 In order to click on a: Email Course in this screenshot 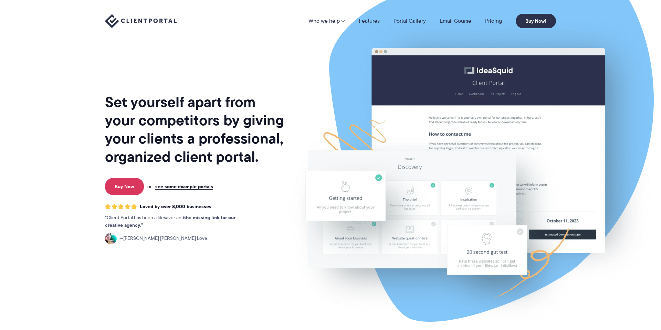, I will do `click(456, 21)`.